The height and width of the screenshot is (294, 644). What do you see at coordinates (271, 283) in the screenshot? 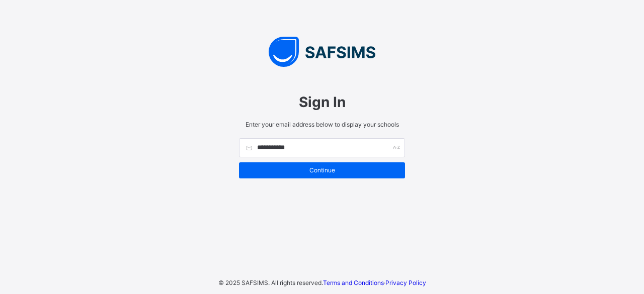
I see `span: © 2025 SAFSIMS. All rights reserved.` at bounding box center [271, 283].